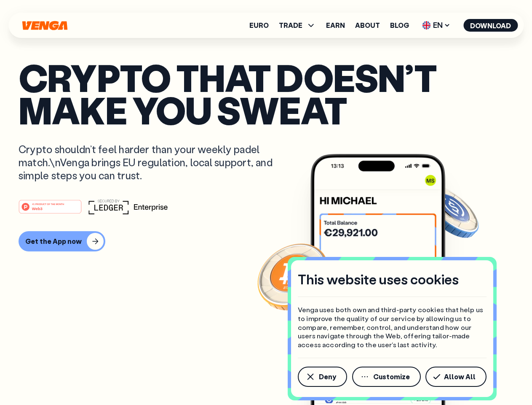 The width and height of the screenshot is (532, 405). I want to click on svg: Home, so click(45, 25).